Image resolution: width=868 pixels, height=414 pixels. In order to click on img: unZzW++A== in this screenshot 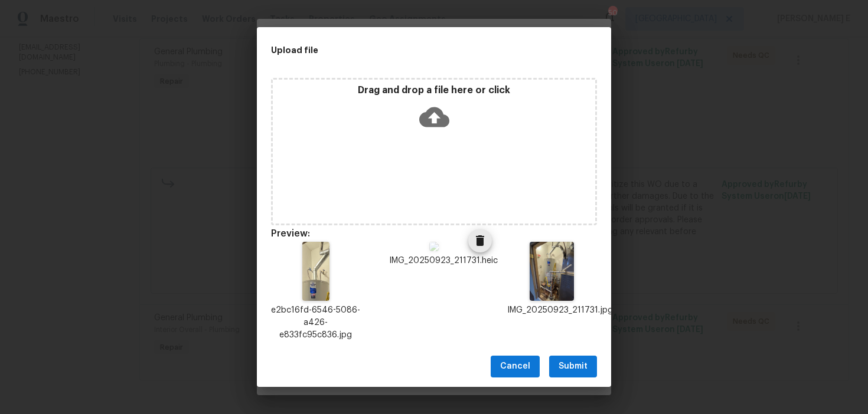, I will do `click(434, 247)`.